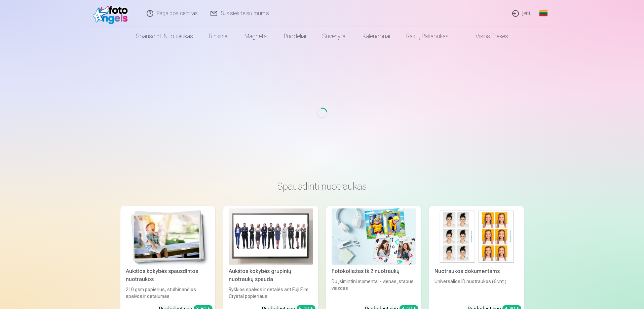 The image size is (644, 309). I want to click on img: Aukštos kokybės spausdintos nuotraukos, so click(168, 237).